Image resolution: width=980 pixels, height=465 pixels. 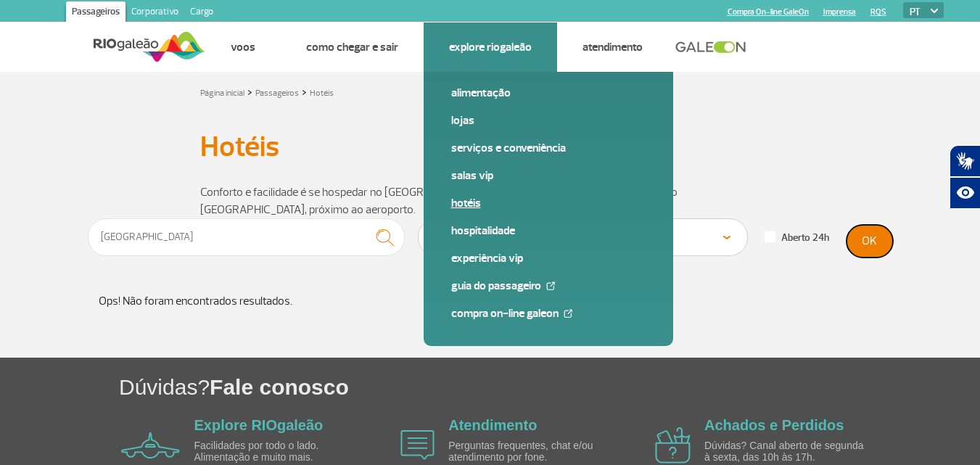 What do you see at coordinates (796, 238) in the screenshot?
I see `label: Aberto 24h` at bounding box center [796, 238].